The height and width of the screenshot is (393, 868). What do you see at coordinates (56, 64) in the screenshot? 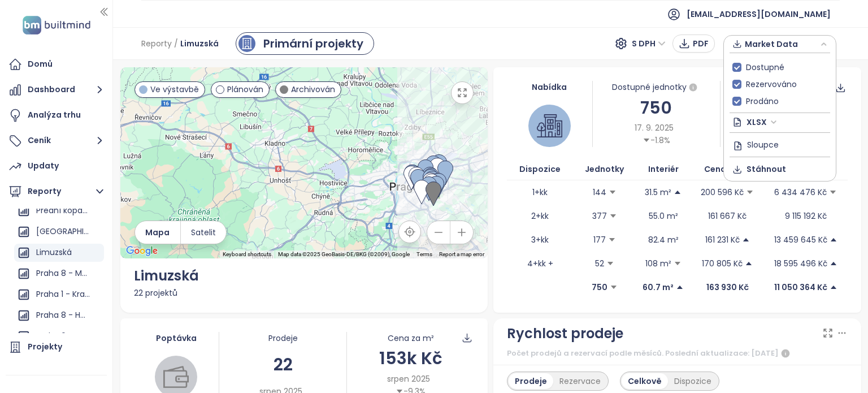
I see `a: Domů` at bounding box center [56, 64].